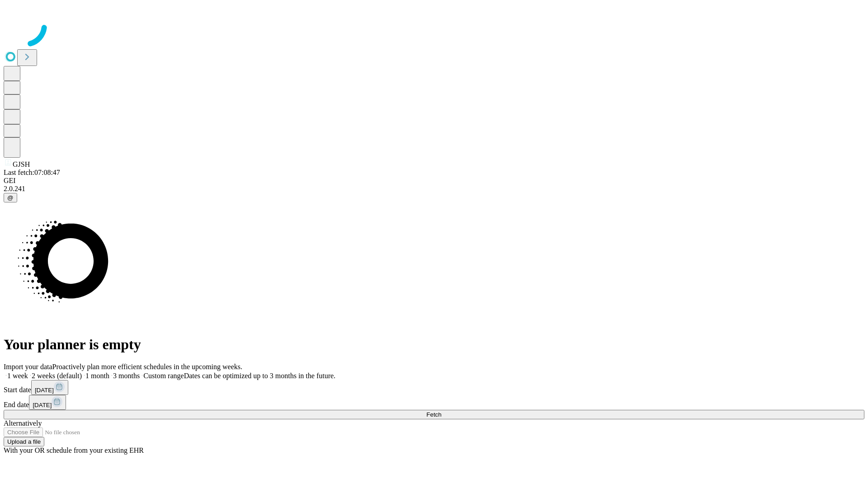 The image size is (868, 488). I want to click on h1: Your planner is empty, so click(434, 344).